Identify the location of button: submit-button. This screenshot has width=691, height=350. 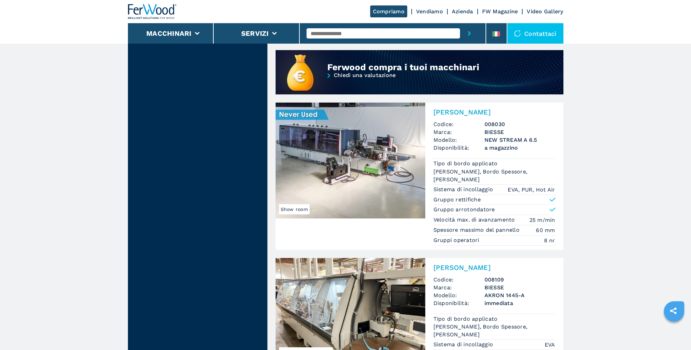
(469, 33).